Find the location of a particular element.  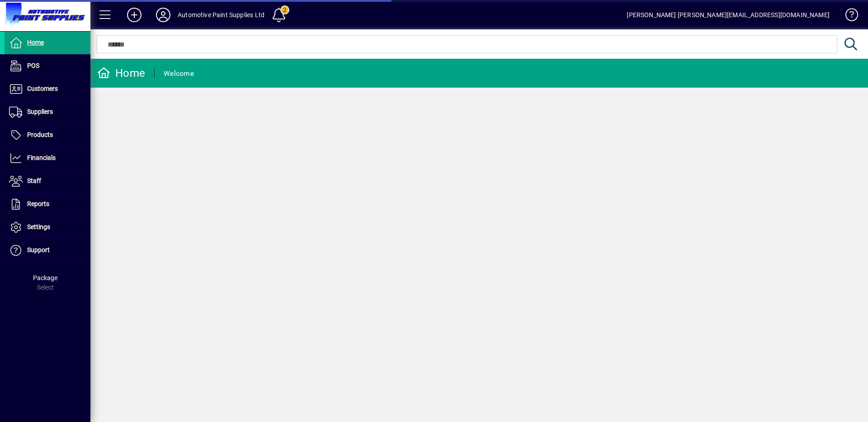

span: Products is located at coordinates (40, 134).